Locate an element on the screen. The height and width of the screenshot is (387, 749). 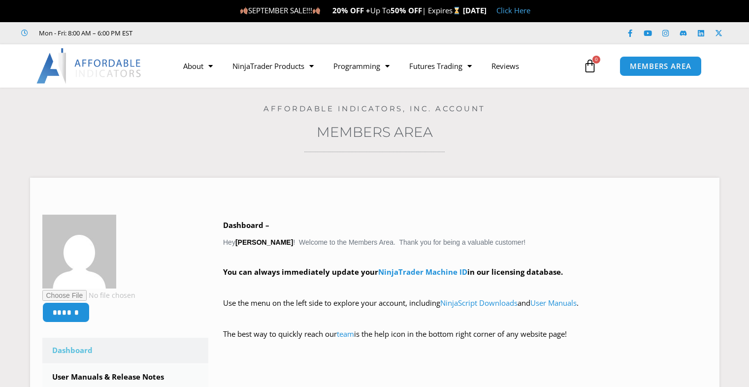
strong: 20% OFF + is located at coordinates (351, 10).